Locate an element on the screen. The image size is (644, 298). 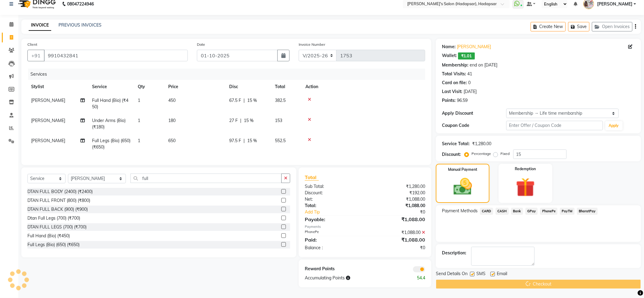
label: Redemption is located at coordinates (525, 169).